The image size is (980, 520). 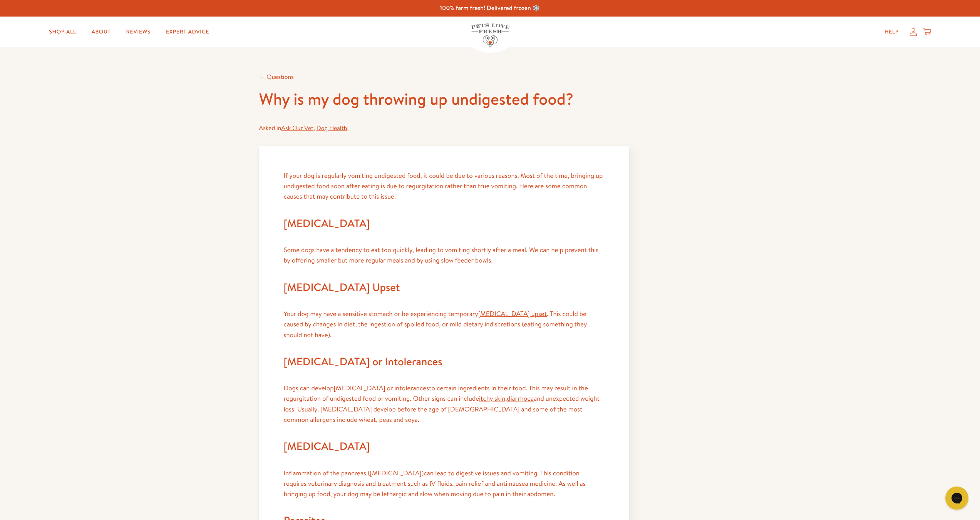 What do you see at coordinates (444, 186) in the screenshot?
I see `p: If your dog is regularly vomiting undigested food, it could be due to various reasons. Most of th...` at bounding box center [444, 186].